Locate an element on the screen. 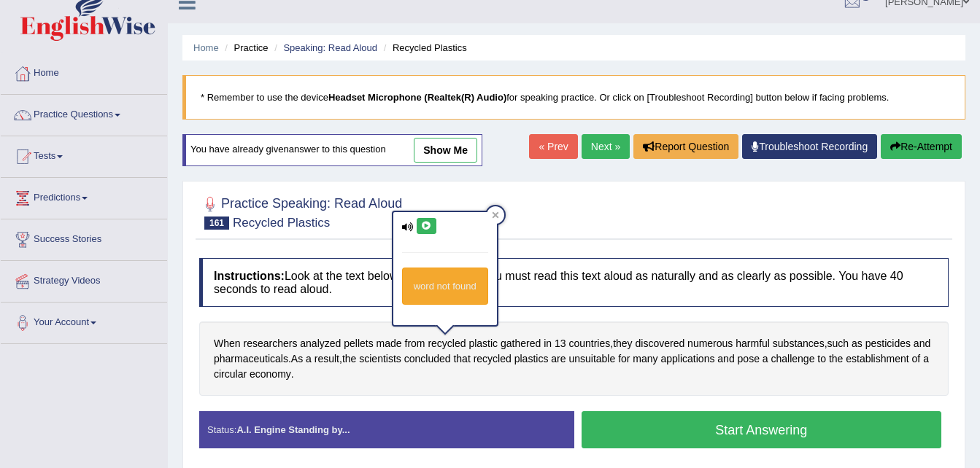  a: Next » is located at coordinates (606, 147).